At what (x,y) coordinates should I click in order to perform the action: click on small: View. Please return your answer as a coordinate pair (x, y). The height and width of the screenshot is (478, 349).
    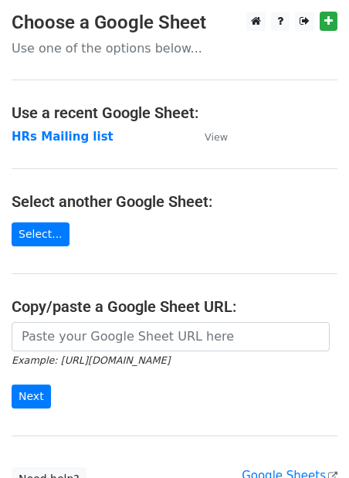
    Looking at the image, I should click on (216, 137).